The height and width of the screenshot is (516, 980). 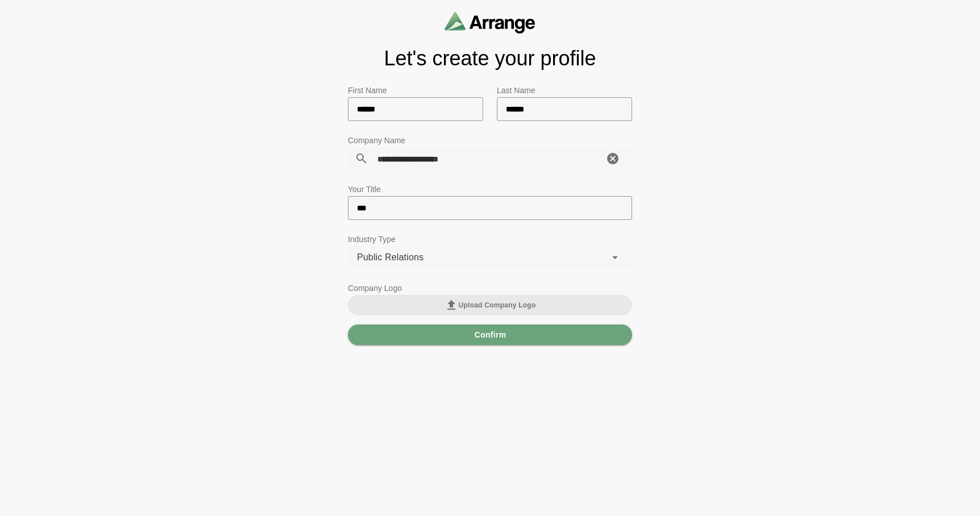 I want to click on button: Upload Company Logo, so click(x=490, y=305).